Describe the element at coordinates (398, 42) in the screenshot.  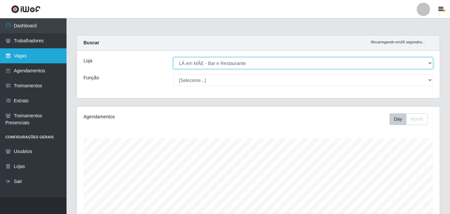
I see `i: Recarregando em 26 segundos...` at that location.